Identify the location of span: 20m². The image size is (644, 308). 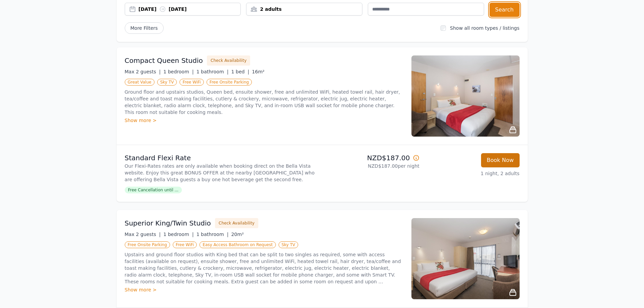
(237, 234).